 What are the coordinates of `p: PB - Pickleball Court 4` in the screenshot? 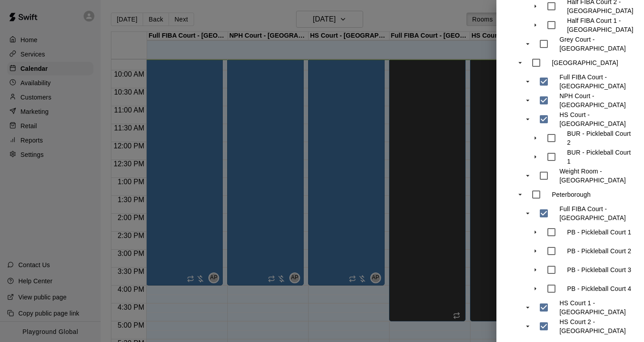 It's located at (599, 289).